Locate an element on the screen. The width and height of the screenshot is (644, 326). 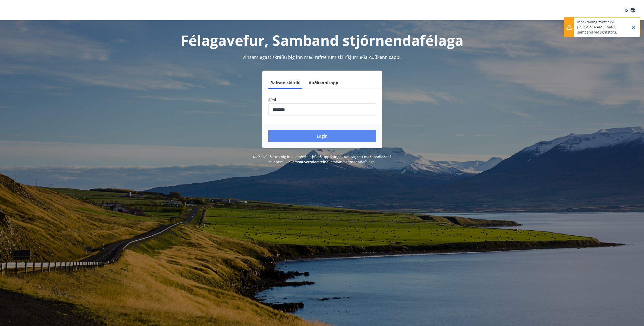
span: Með því að skrá þig inn samþykkir þú að upplýsingar um þig séu meðhöndlaðar í samræmi við Samband... is located at coordinates (322, 159).